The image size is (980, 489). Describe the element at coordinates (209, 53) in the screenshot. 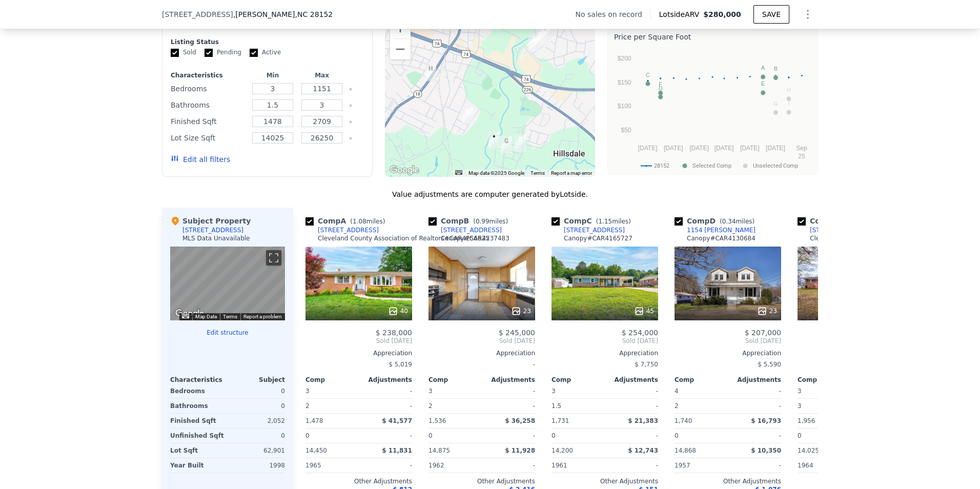

I see `input: Pending` at that location.